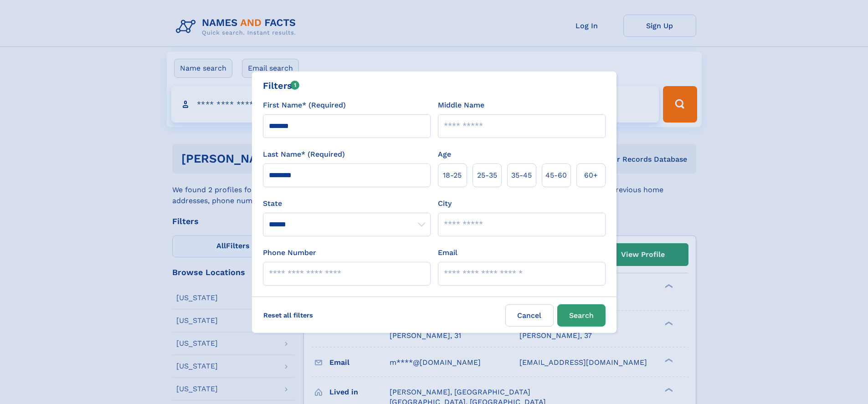 This screenshot has height=404, width=868. Describe the element at coordinates (305, 105) in the screenshot. I see `label: First Name* (Required)` at that location.